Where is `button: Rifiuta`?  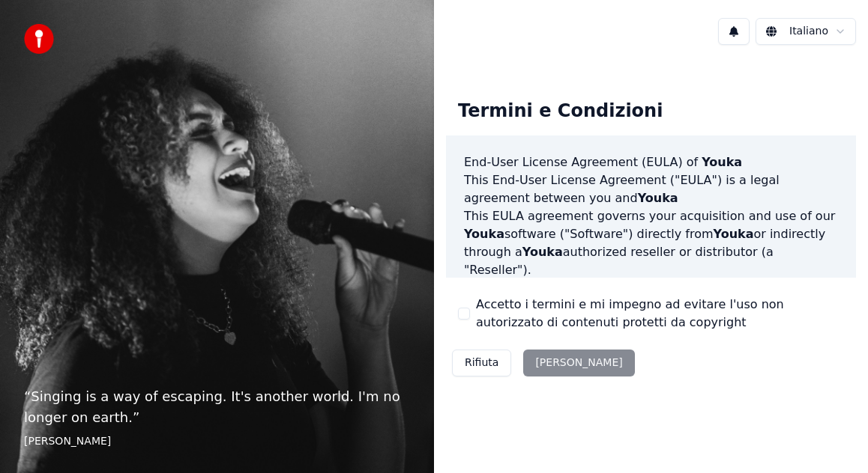
button: Rifiuta is located at coordinates (481, 363).